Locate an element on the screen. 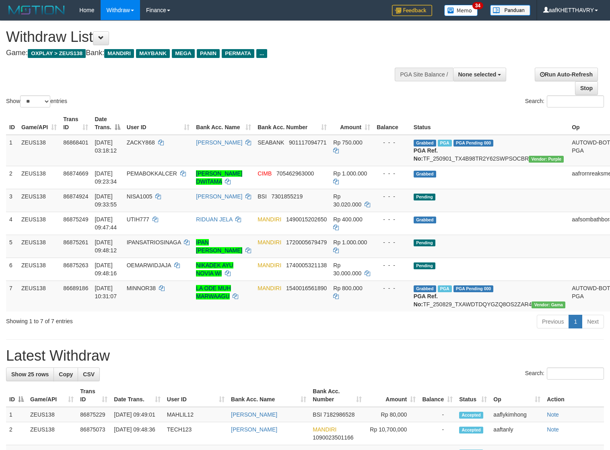 This screenshot has height=450, width=610. span: Copy 1090023501166 to clipboard is located at coordinates (333, 438).